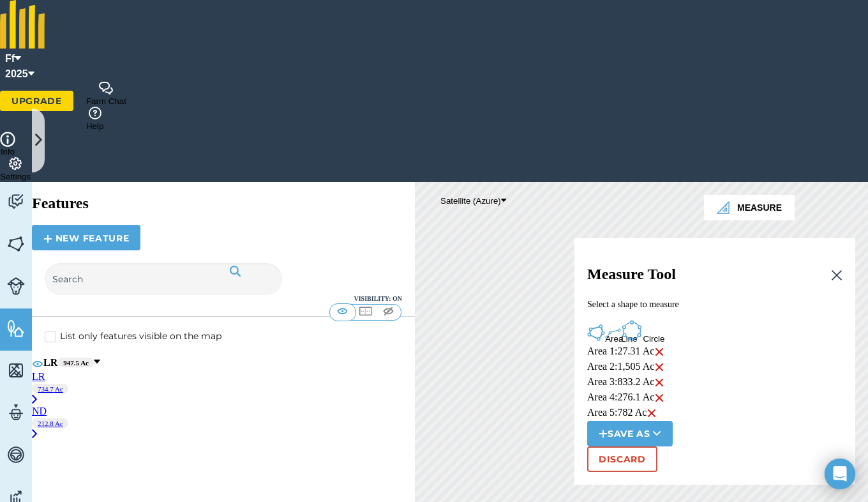 The image size is (868, 502). I want to click on button: Measure, so click(749, 208).